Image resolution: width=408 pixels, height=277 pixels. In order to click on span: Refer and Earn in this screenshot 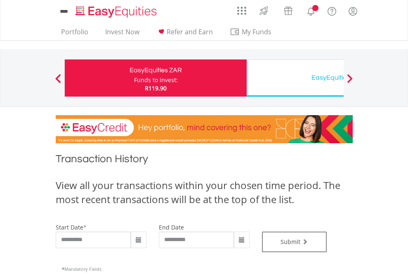, I will do `click(190, 32)`.